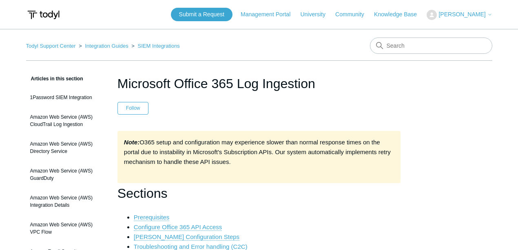 The height and width of the screenshot is (250, 518). What do you see at coordinates (399, 14) in the screenshot?
I see `a: Knowledge Base` at bounding box center [399, 14].